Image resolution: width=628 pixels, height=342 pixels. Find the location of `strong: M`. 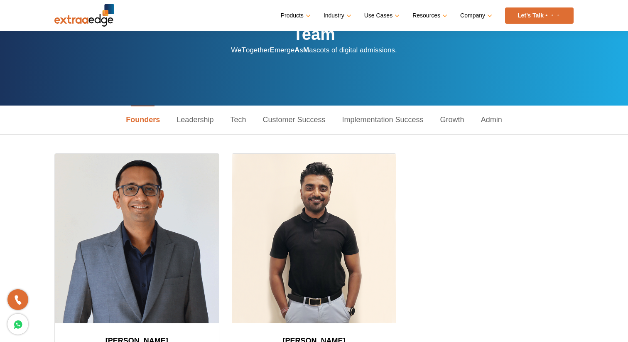

strong: M is located at coordinates (306, 50).